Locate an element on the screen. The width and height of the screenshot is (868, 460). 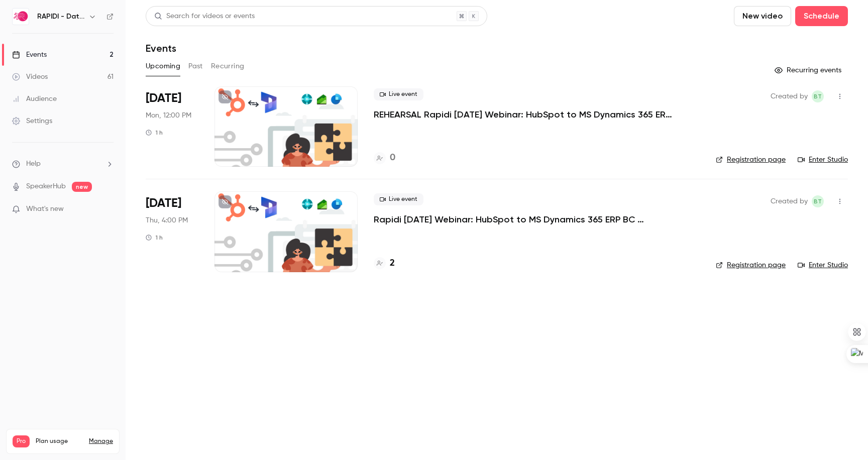
img: RAPIDI - Data Integration Solutions is located at coordinates (21, 17).